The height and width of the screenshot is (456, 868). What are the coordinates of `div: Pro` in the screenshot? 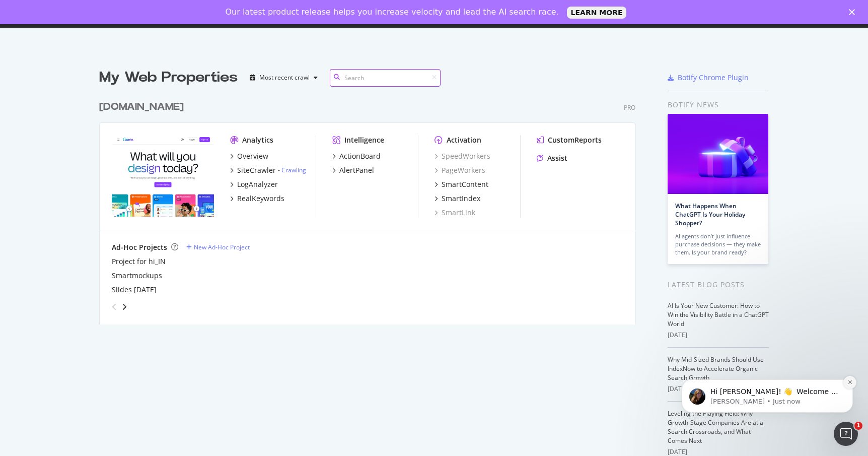 It's located at (629, 107).